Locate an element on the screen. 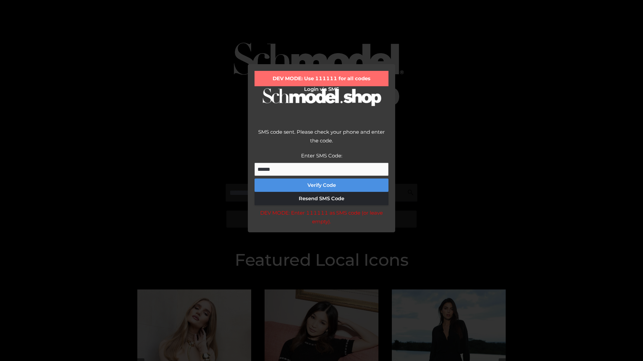 Image resolution: width=643 pixels, height=361 pixels. label: Enter SMS Code: is located at coordinates (321, 156).